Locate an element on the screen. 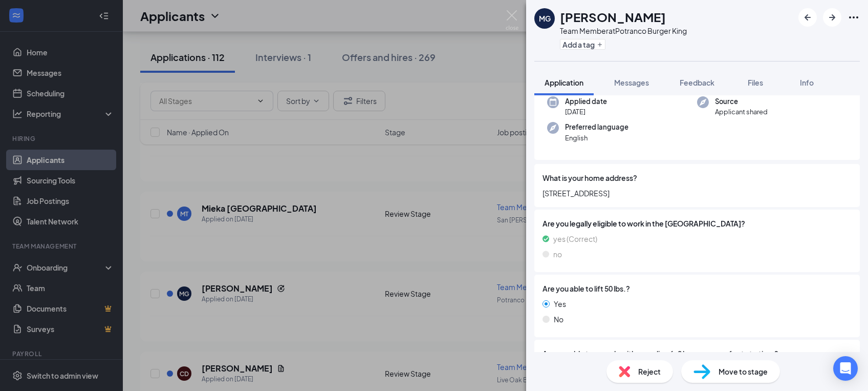 Image resolution: width=868 pixels, height=391 pixels. svg: Plus is located at coordinates (600, 45).